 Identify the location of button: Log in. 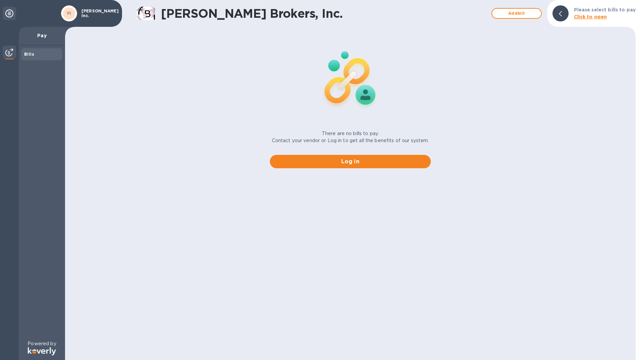
(350, 162).